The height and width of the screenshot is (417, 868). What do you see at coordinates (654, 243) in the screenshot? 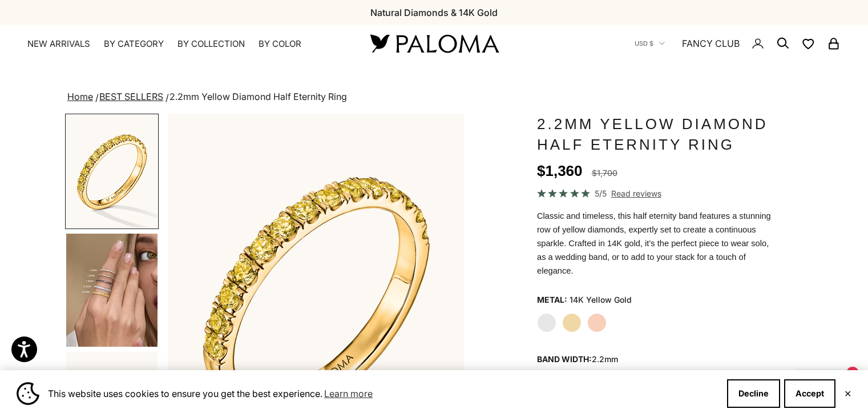
I see `span: Classic and timeless, this half eternity band features a stunning row of yellow diamonds, expertl...` at bounding box center [654, 243].